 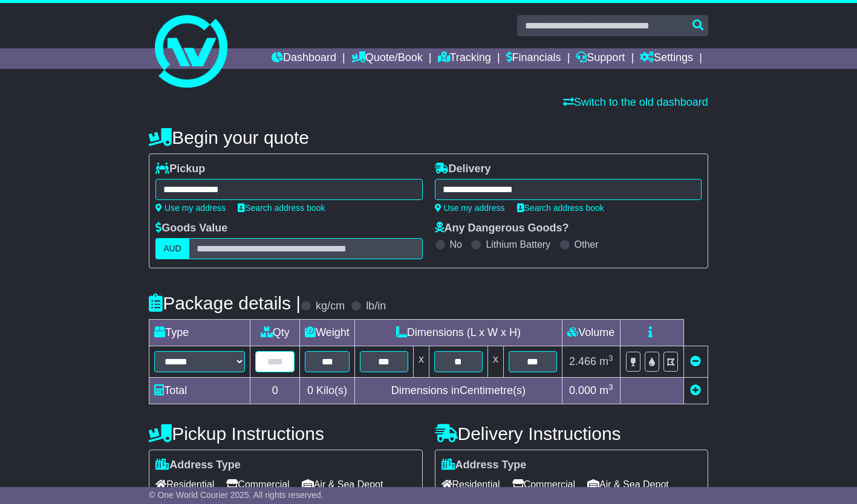 What do you see at coordinates (583, 390) in the screenshot?
I see `span: 0.000` at bounding box center [583, 390].